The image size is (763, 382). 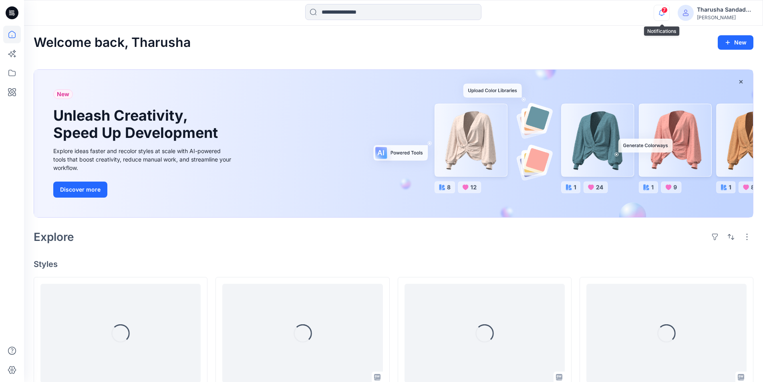 What do you see at coordinates (735, 42) in the screenshot?
I see `button: New` at bounding box center [735, 42].